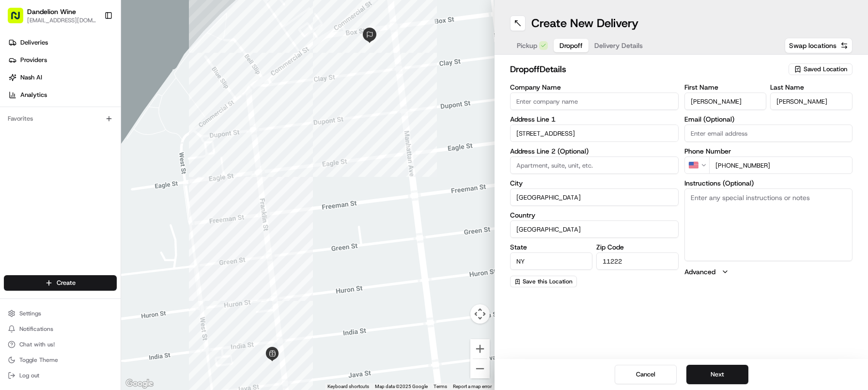 Image resolution: width=868 pixels, height=390 pixels. What do you see at coordinates (547, 281) in the screenshot?
I see `span: Save this Location` at bounding box center [547, 281].